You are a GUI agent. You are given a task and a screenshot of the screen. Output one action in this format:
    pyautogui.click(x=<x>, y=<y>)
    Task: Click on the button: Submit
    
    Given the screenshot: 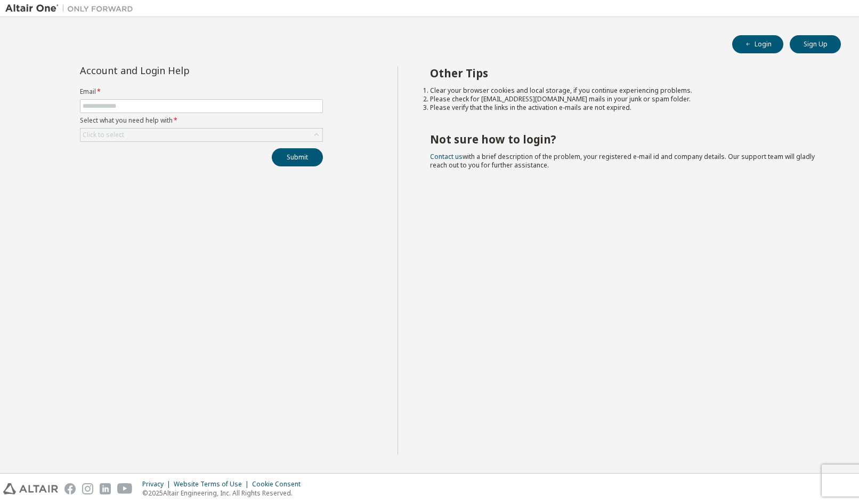 What is the action you would take?
    pyautogui.click(x=297, y=157)
    